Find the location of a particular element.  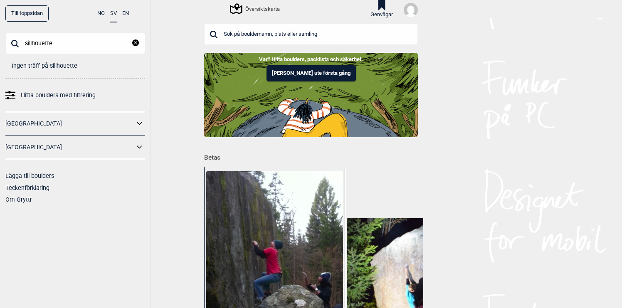

button: EN is located at coordinates (125, 13).